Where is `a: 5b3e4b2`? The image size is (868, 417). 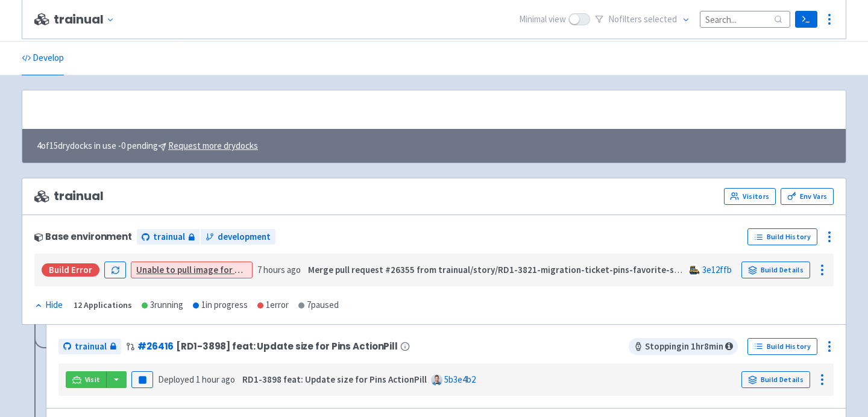 a: 5b3e4b2 is located at coordinates (460, 379).